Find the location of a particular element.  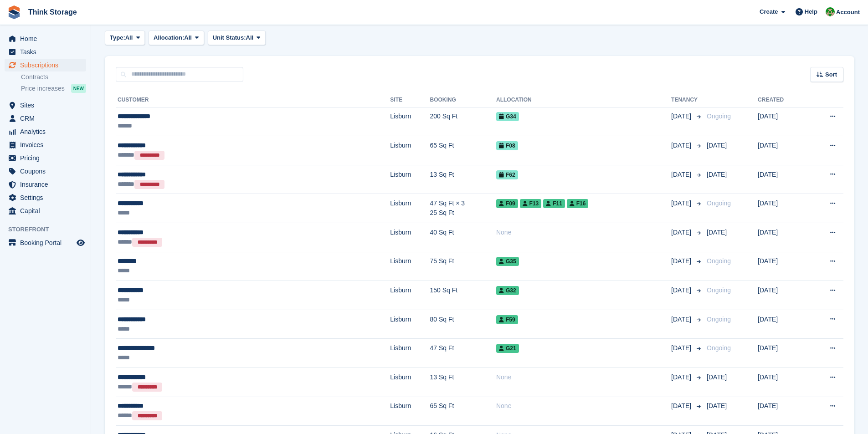

span: G34 is located at coordinates (508, 117).